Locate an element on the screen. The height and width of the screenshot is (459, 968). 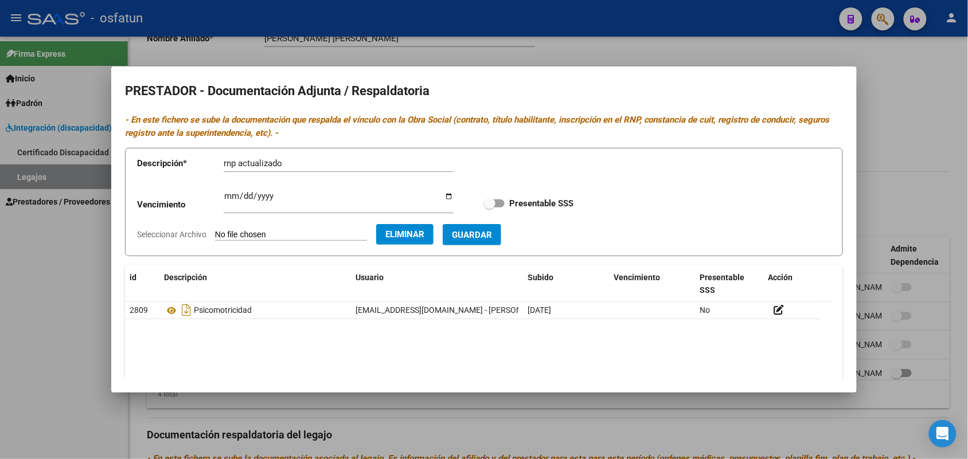
span: Usuario is located at coordinates (369, 278).